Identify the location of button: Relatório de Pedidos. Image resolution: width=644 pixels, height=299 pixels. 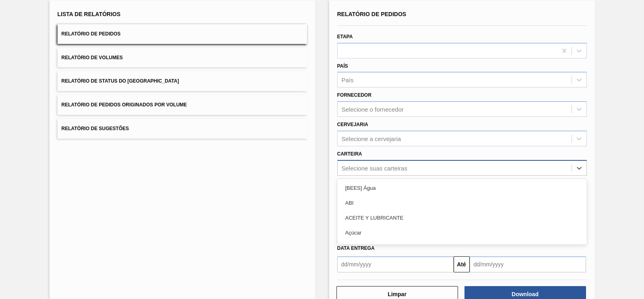
(182, 34).